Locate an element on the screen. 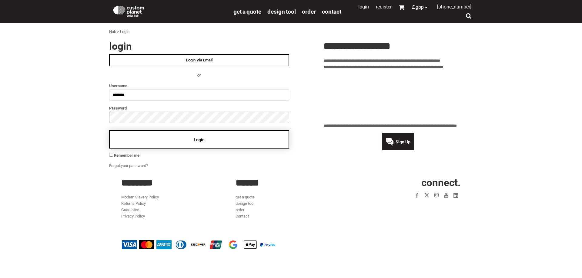 The image size is (582, 278). span: Login is located at coordinates (199, 140).